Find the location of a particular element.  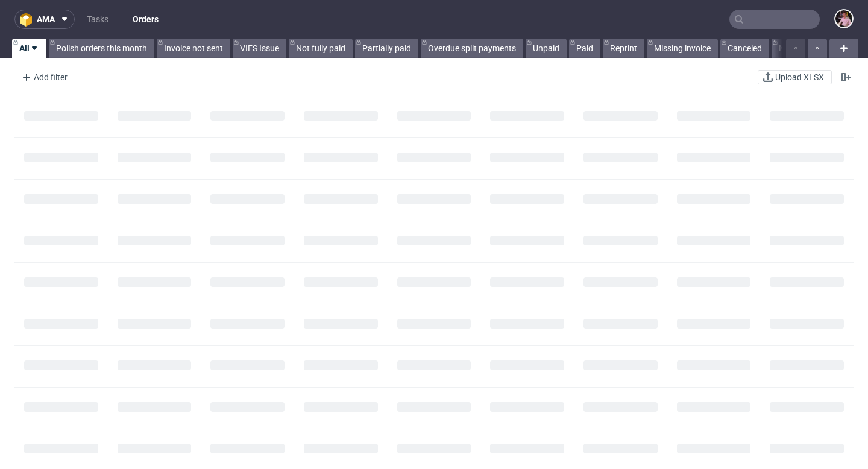

a: Not fully paid is located at coordinates (321, 48).